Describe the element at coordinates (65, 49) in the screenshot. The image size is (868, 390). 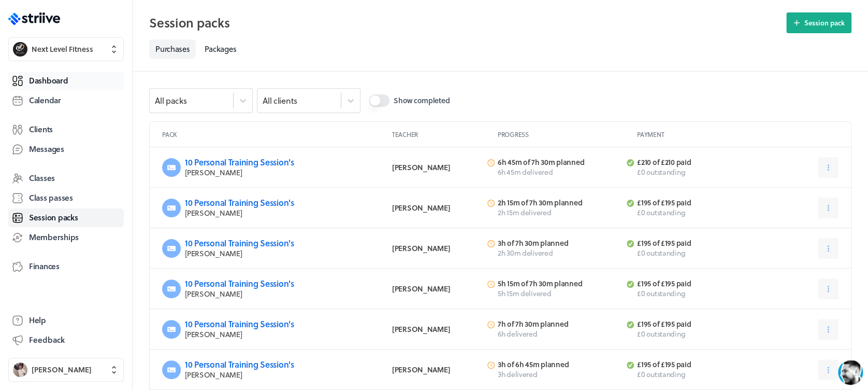
I see `button: Next Level FitnessNext Level Fitness` at that location.